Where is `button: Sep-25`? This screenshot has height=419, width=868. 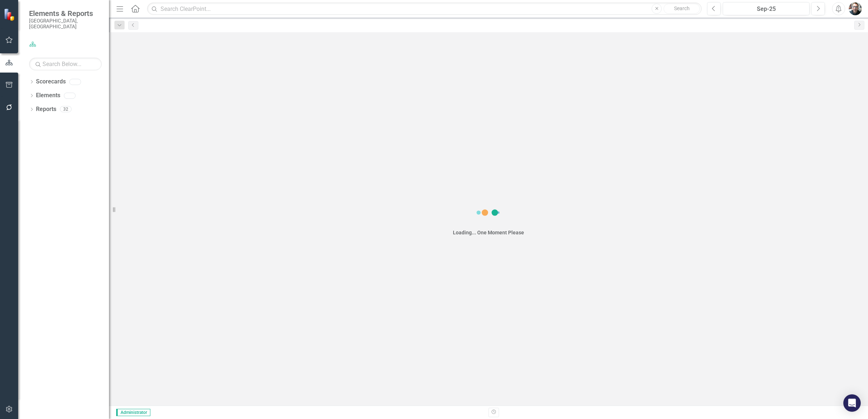
button: Sep-25 is located at coordinates (766, 8).